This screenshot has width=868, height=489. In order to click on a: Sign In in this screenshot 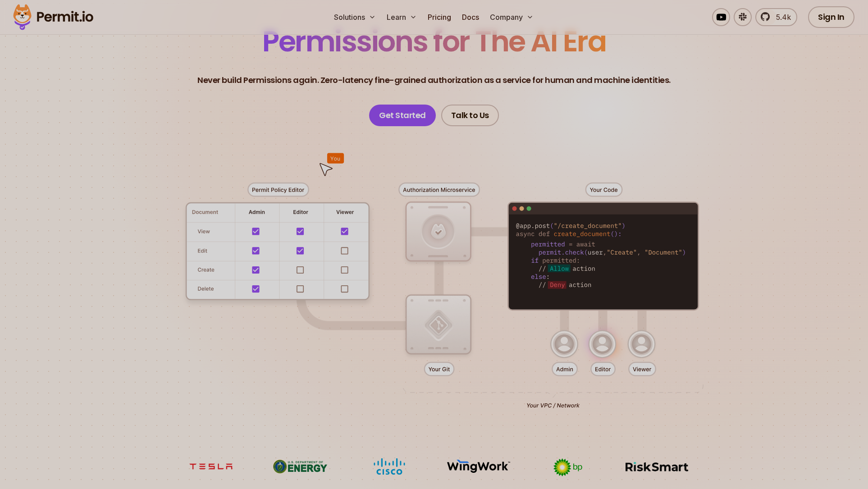, I will do `click(831, 17)`.